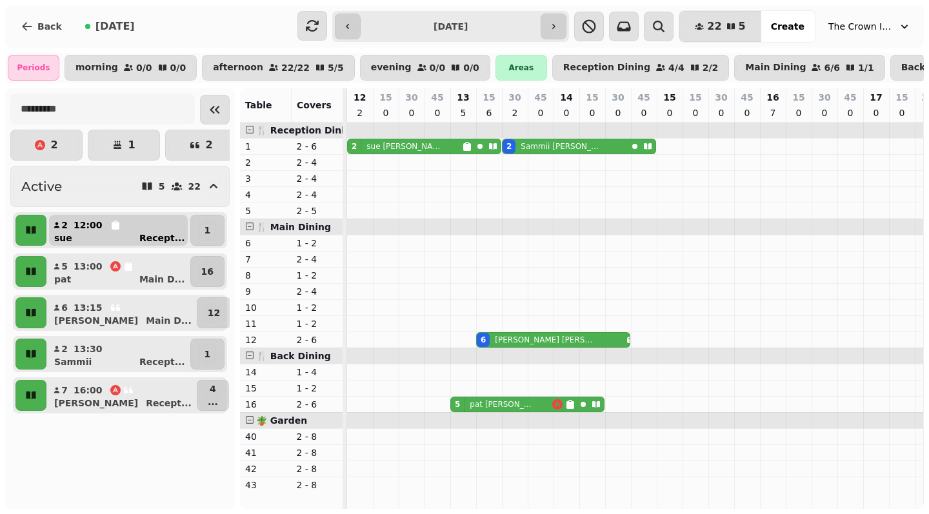  I want to click on p: 13, so click(462, 97).